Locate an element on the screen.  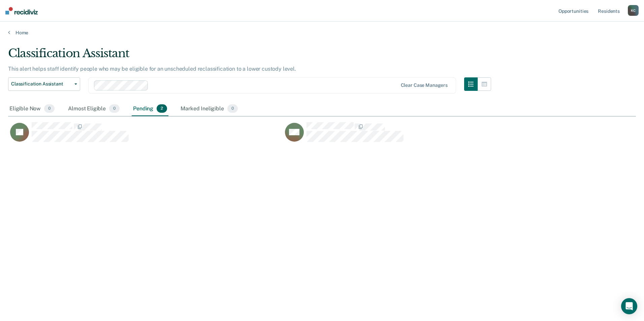
div: Pending2 is located at coordinates (150, 109).